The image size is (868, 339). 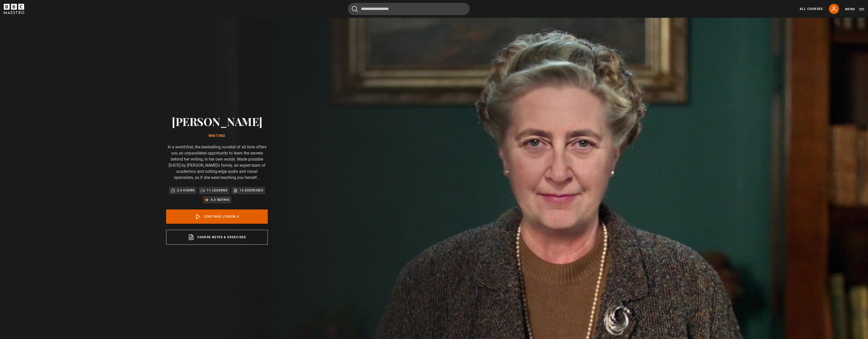 What do you see at coordinates (217, 136) in the screenshot?
I see `h1: Writing` at bounding box center [217, 136].